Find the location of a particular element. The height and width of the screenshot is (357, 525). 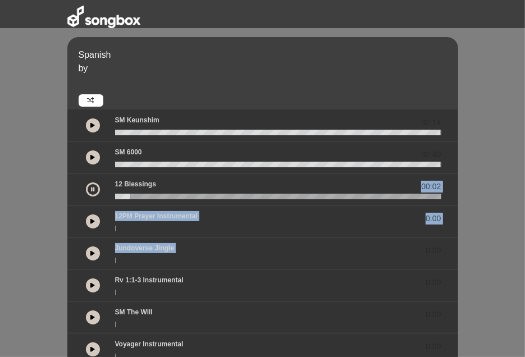

span: 00:02 is located at coordinates (431, 186).